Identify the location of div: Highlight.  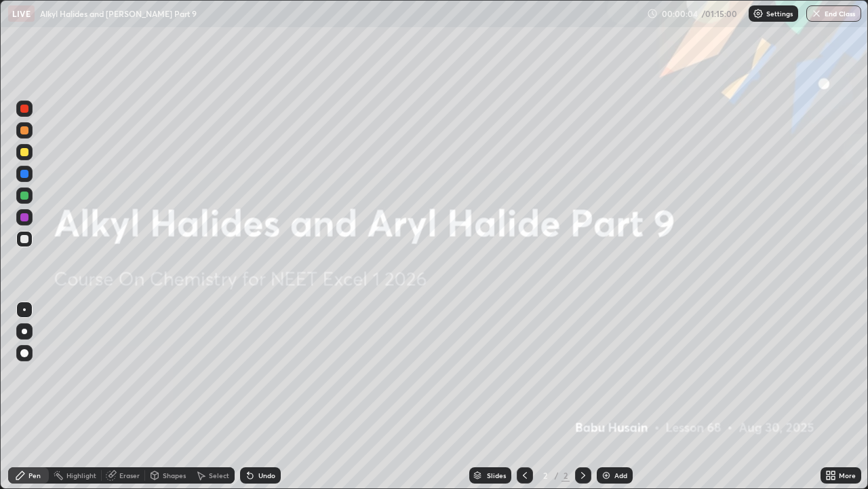
(81, 475).